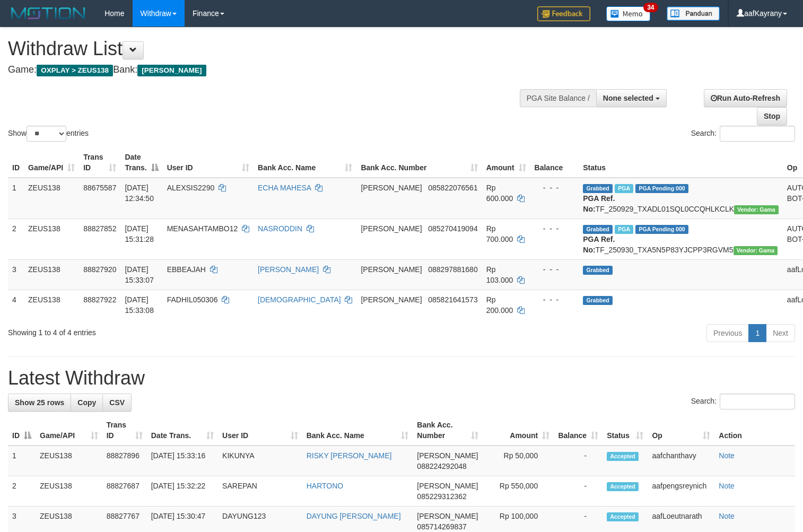 This screenshot has width=803, height=532. Describe the element at coordinates (202, 229) in the screenshot. I see `span: MENASAHTAMBO12` at that location.